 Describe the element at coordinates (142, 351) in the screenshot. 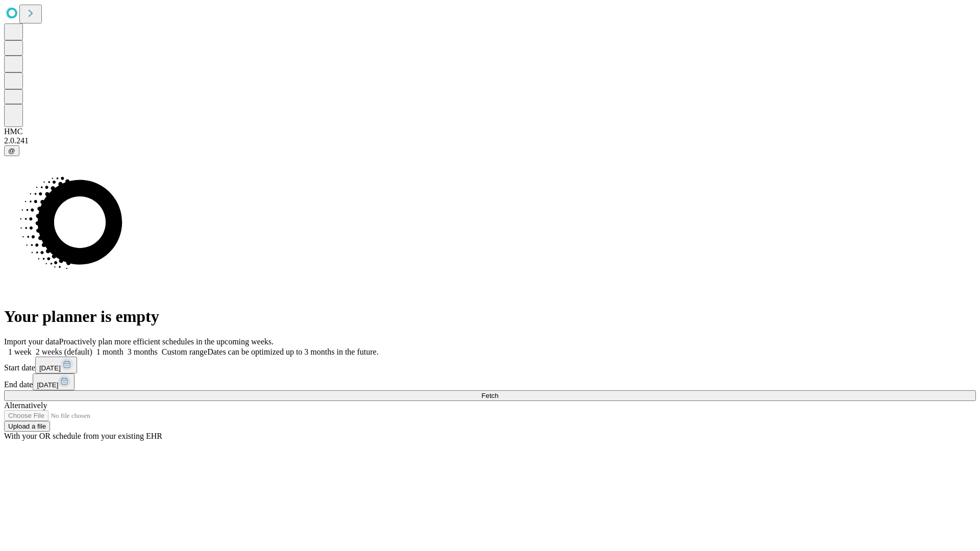

I see `span: 3 months` at that location.